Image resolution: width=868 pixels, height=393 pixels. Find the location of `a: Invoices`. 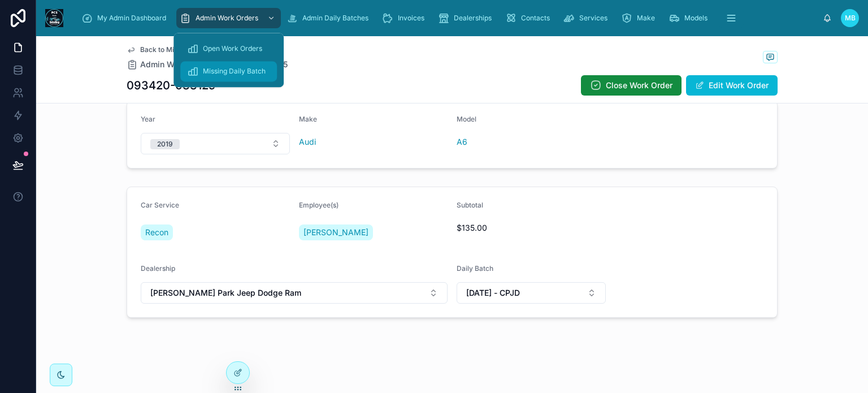

a: Invoices is located at coordinates (405, 18).